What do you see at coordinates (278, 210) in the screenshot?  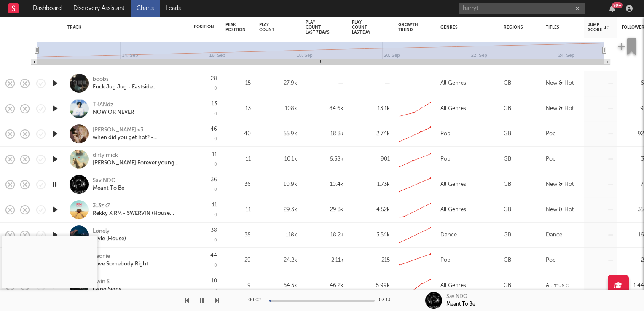 I see `div: 29.3k` at bounding box center [278, 210].